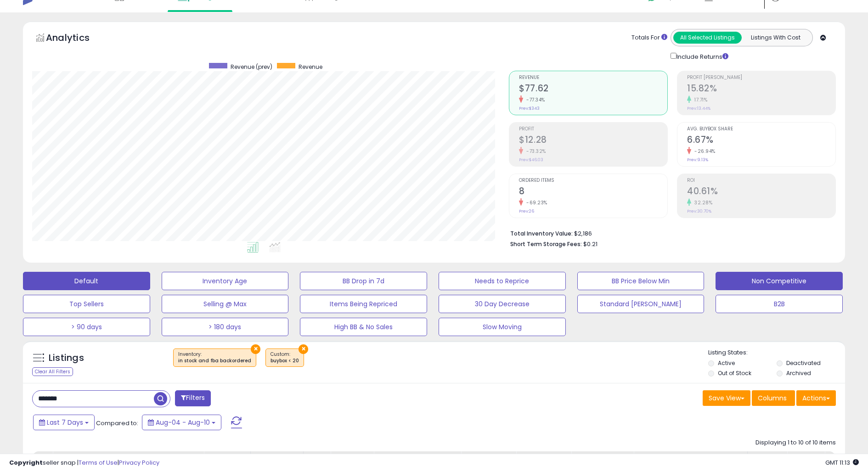 The width and height of the screenshot is (868, 472). What do you see at coordinates (779, 304) in the screenshot?
I see `button: B2B` at bounding box center [779, 304].